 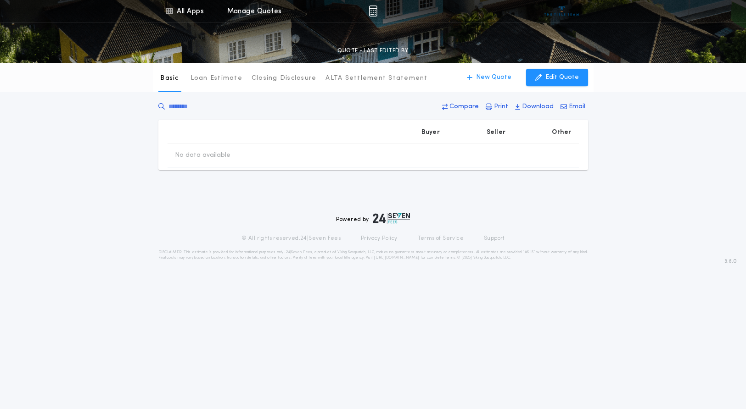 I want to click on p: Download, so click(x=537, y=107).